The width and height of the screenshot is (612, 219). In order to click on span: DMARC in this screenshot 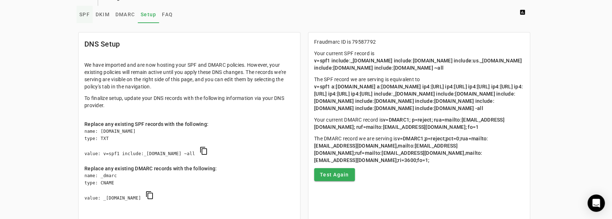, I will do `click(125, 14)`.